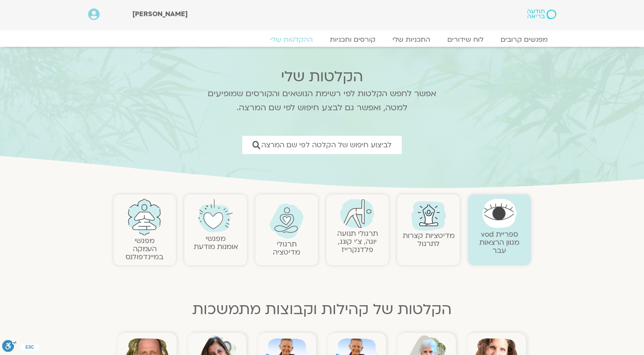 This screenshot has width=644, height=355. I want to click on a: לביצוע חיפוש של הקלטה לפי שם המרצה, so click(322, 145).